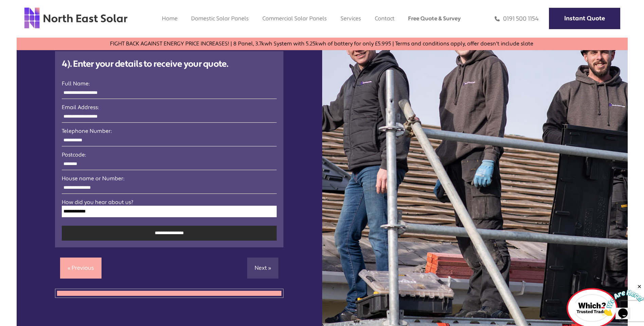  Describe the element at coordinates (169, 155) in the screenshot. I see `label: Postcode:` at that location.